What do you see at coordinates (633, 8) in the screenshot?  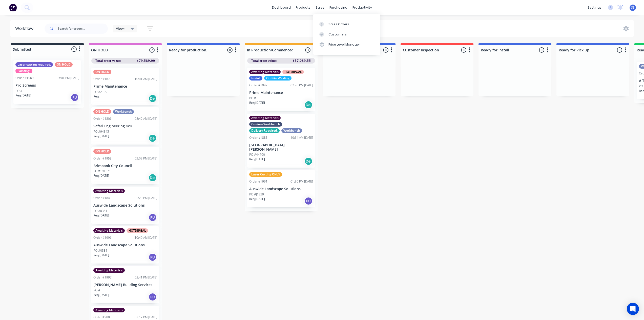 I see `span: SS` at bounding box center [633, 8].